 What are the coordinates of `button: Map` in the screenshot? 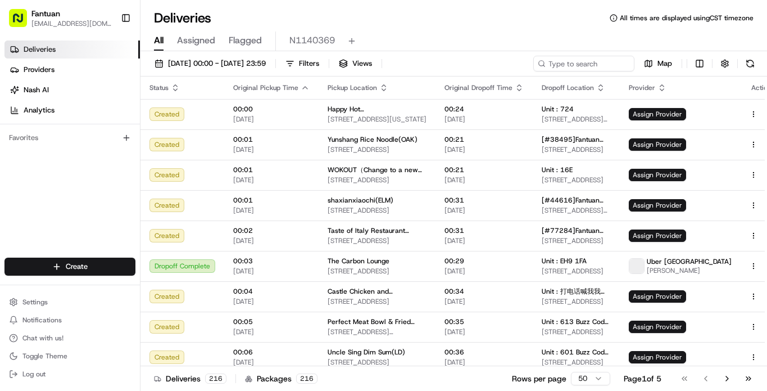 It's located at (658, 64).